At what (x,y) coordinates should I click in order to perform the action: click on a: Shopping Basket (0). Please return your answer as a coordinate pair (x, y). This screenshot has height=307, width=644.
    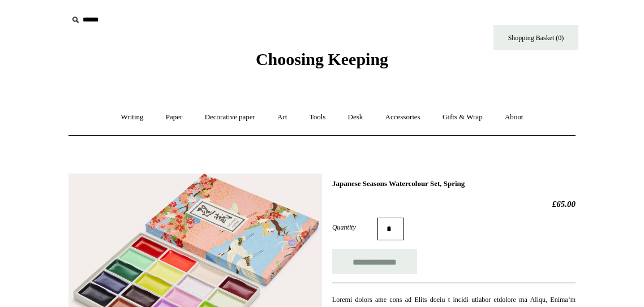
    Looking at the image, I should click on (535, 37).